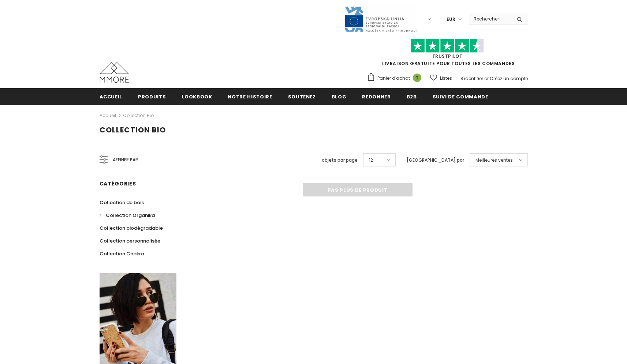  Describe the element at coordinates (494, 160) in the screenshot. I see `span: Meilleures ventes` at that location.